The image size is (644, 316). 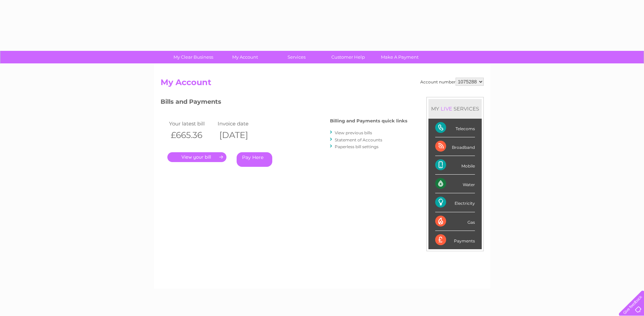 I want to click on h2: My Account, so click(x=322, y=84).